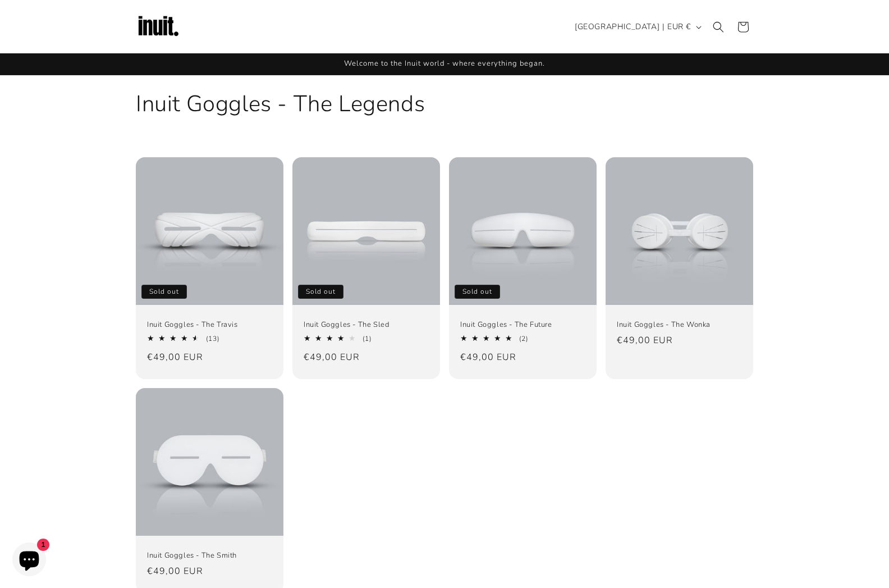 The width and height of the screenshot is (889, 588). I want to click on img: Inuit Logo, so click(159, 27).